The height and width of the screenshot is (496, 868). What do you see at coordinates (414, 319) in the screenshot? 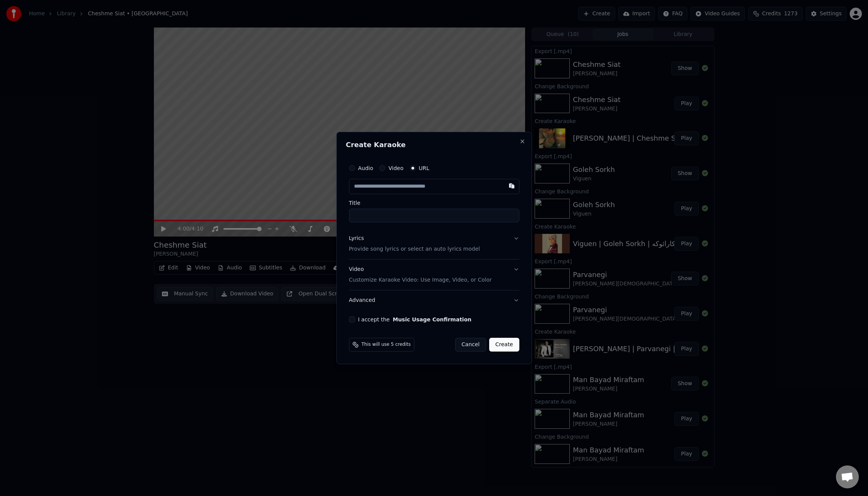
I see `label: I accept the` at bounding box center [414, 319].